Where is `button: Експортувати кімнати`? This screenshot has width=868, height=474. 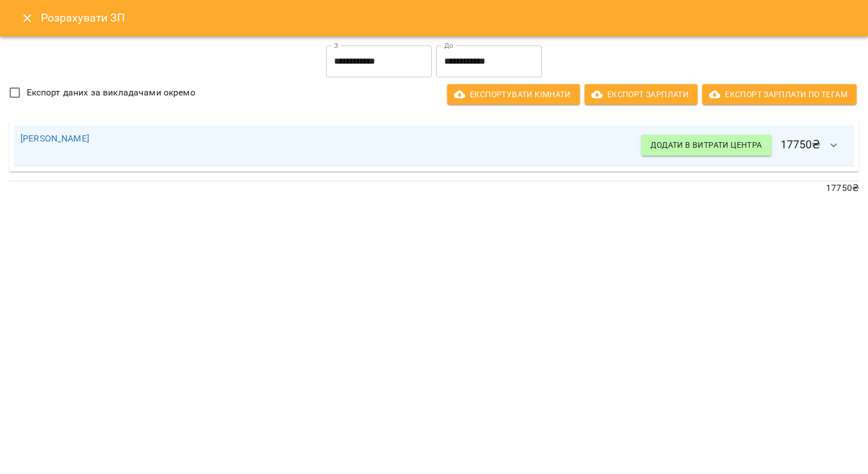
button: Експортувати кімнати is located at coordinates (513, 95).